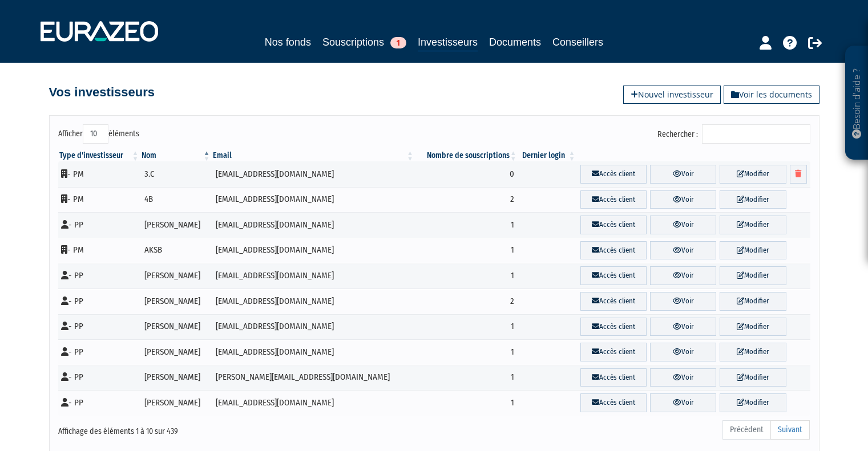  What do you see at coordinates (176, 174) in the screenshot?
I see `td: 3.C` at bounding box center [176, 174].